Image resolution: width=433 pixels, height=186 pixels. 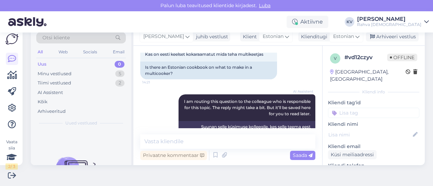 What do you see at coordinates (119, 64) in the screenshot?
I see `div: 0` at bounding box center [119, 64].